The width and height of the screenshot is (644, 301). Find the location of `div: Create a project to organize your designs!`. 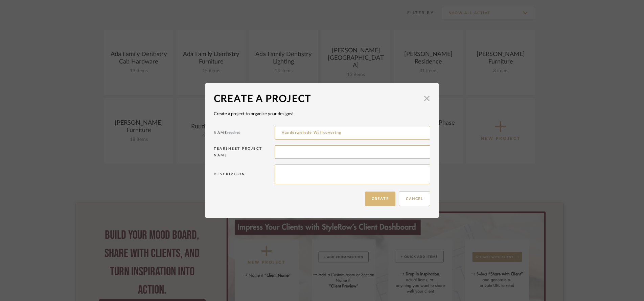

div: Create a project to organize your designs! is located at coordinates (322, 115).